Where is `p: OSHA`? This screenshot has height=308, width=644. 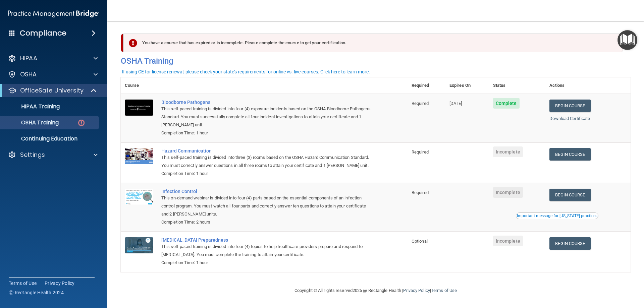
p: OSHA is located at coordinates (29, 75).